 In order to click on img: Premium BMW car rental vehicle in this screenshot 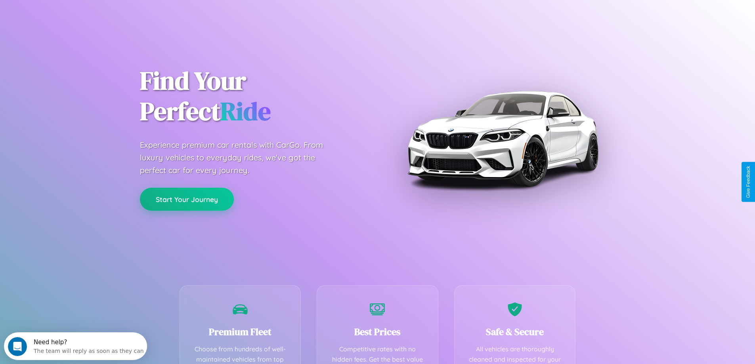, I will do `click(503, 139)`.